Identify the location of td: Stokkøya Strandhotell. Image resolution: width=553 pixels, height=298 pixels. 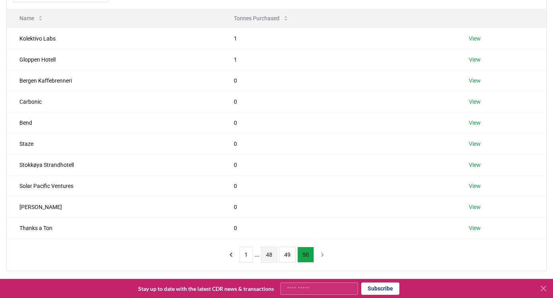
(114, 164).